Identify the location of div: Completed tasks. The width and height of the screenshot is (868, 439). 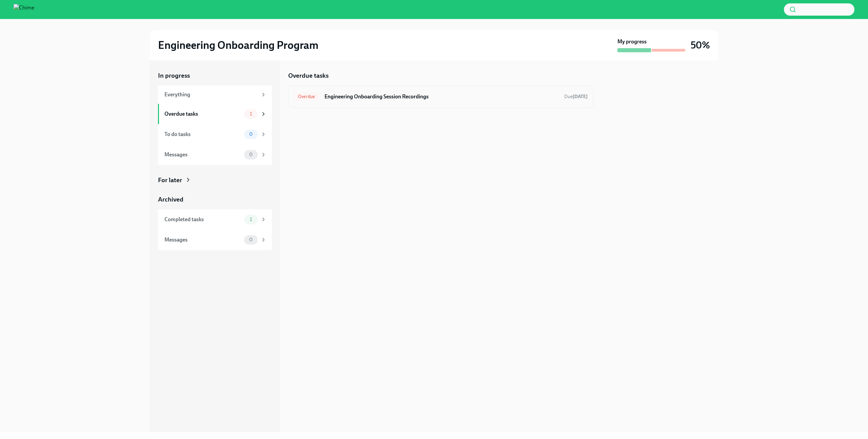
(203, 220).